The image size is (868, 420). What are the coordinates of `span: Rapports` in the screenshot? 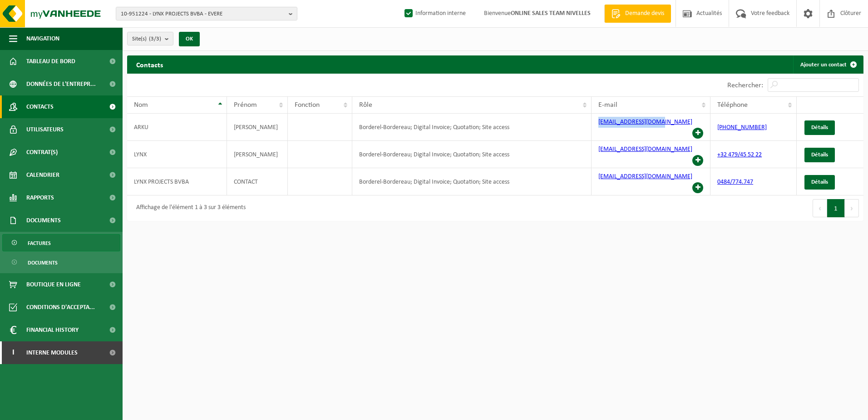 It's located at (40, 198).